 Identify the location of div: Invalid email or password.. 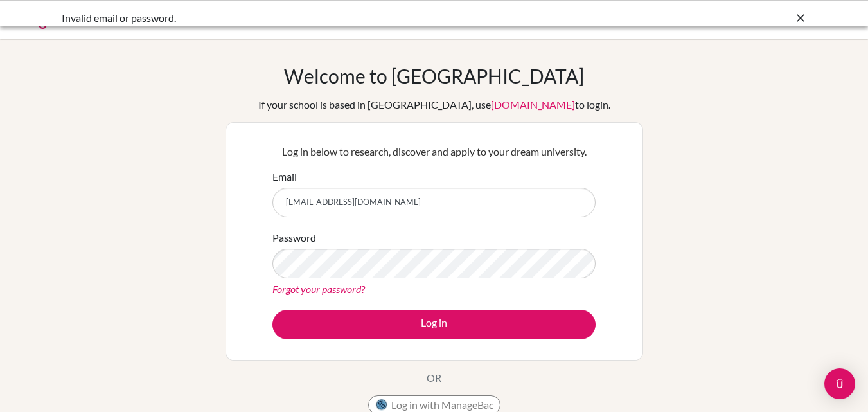
(338, 18).